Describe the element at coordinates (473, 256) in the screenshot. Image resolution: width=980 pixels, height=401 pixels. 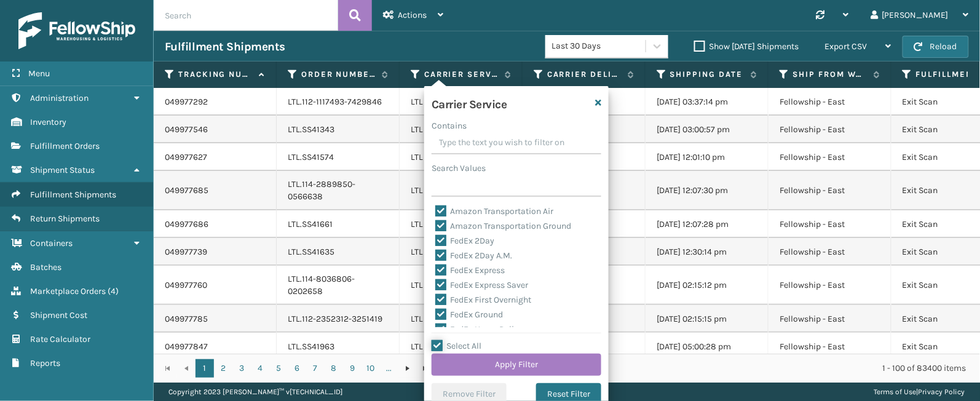
I see `label: FedEx 2Day A.M.` at that location.